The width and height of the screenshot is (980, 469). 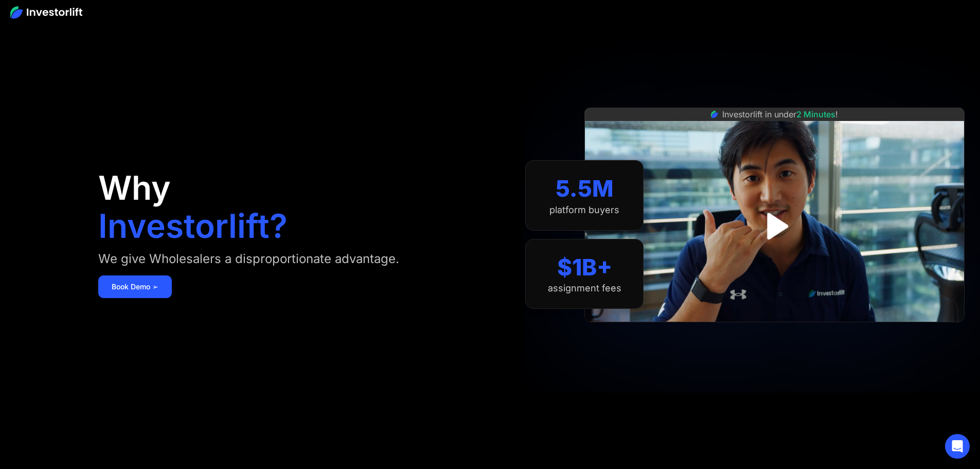 What do you see at coordinates (584, 288) in the screenshot?
I see `div: assignment fees` at bounding box center [584, 288].